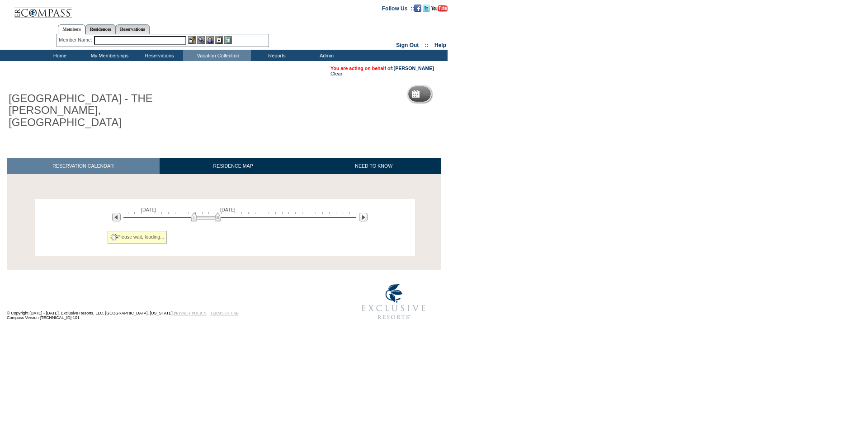 Image resolution: width=868 pixels, height=427 pixels. I want to click on img: Exclusive Resorts, so click(393, 301).